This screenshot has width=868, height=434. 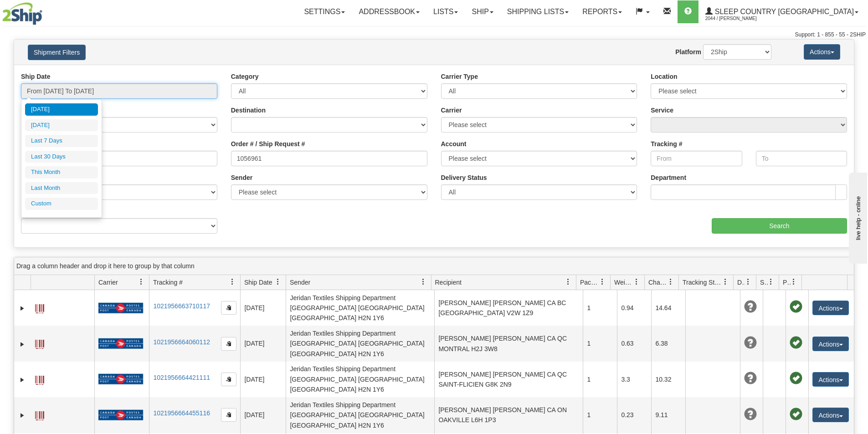 I want to click on span: Weight, so click(x=624, y=283).